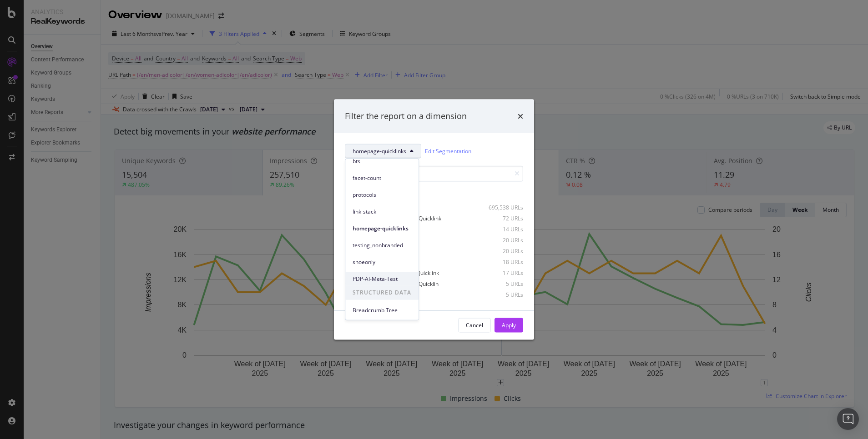  I want to click on div: Apply, so click(508, 325).